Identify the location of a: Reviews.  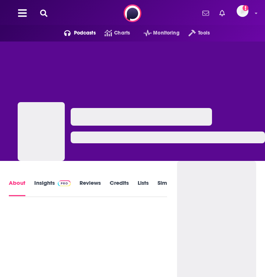
(90, 188).